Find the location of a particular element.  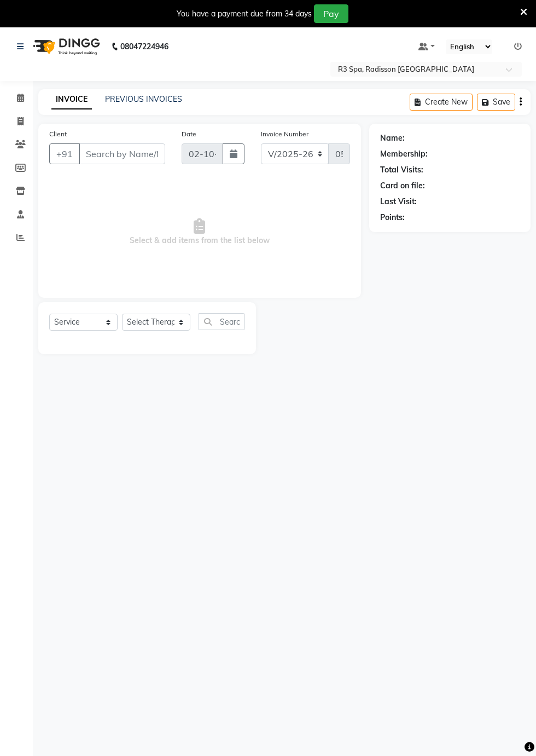

label: Client is located at coordinates (58, 134).